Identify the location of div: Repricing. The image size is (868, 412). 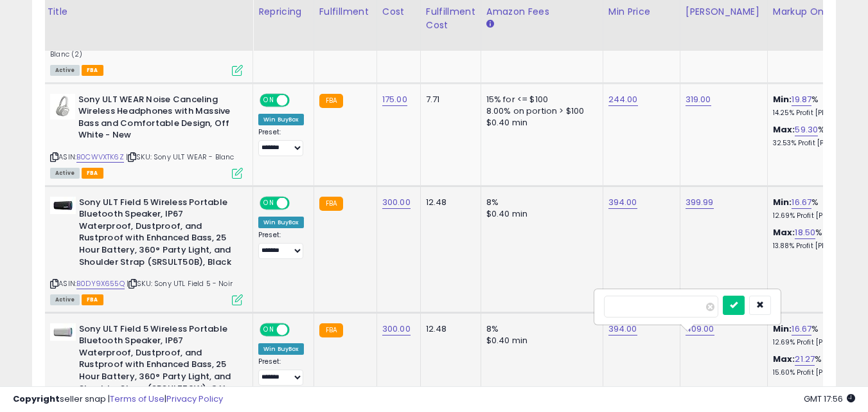
(284, 11).